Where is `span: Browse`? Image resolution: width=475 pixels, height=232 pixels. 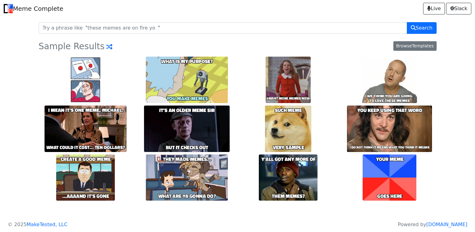 span: Browse is located at coordinates (404, 46).